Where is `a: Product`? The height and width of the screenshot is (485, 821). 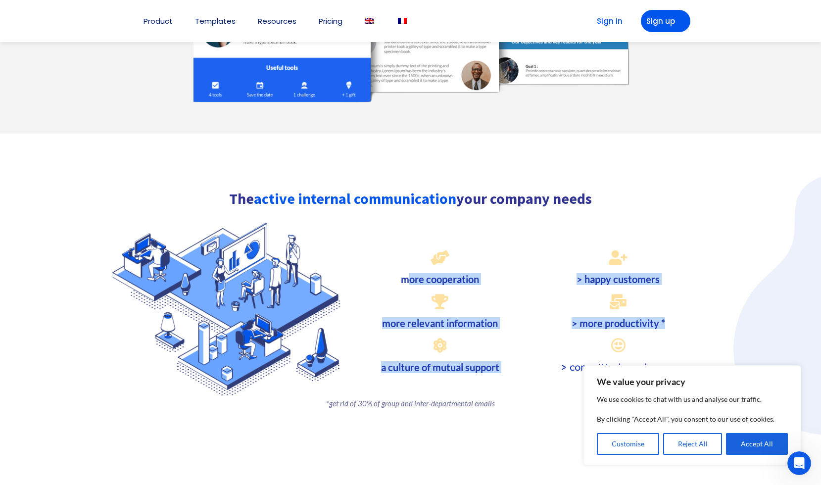 a: Product is located at coordinates (158, 21).